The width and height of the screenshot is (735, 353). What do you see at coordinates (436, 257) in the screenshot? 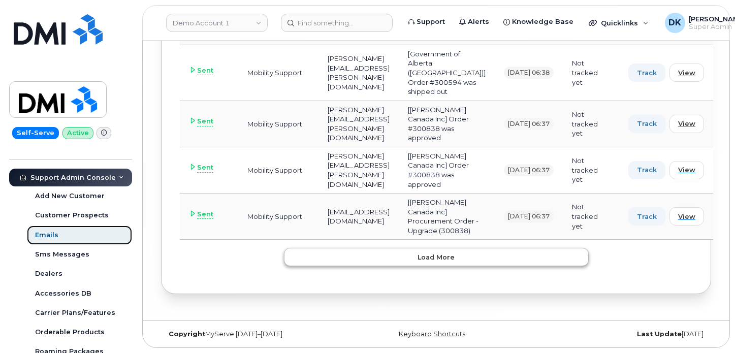
I see `button: Load more` at bounding box center [436, 257].